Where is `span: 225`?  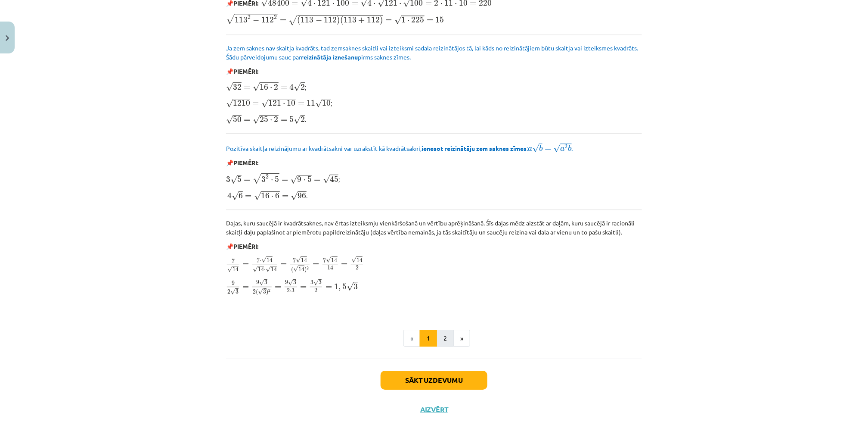
span: 225 is located at coordinates (418, 20).